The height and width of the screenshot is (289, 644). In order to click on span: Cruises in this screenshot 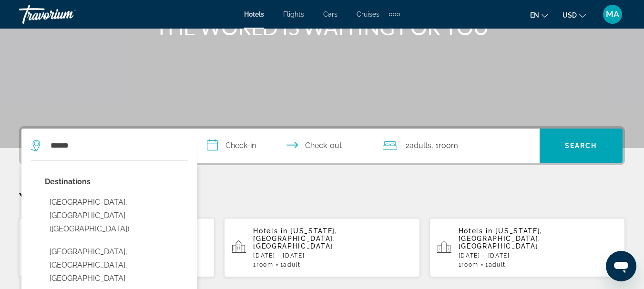, I will do `click(368, 14)`.